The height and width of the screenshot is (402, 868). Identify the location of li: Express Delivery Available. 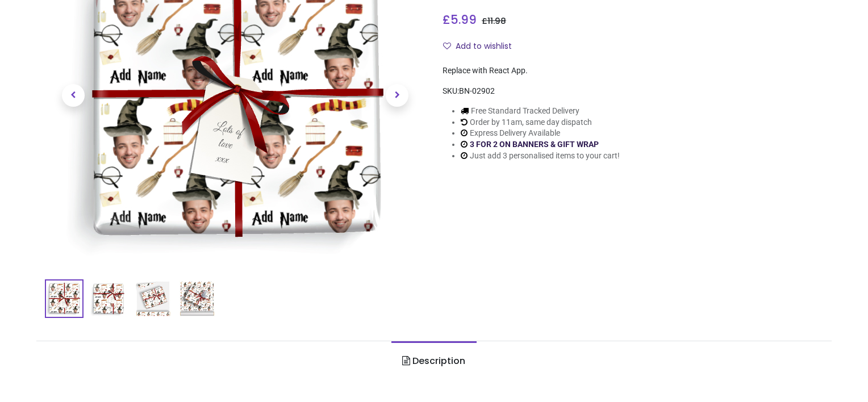
(540, 134).